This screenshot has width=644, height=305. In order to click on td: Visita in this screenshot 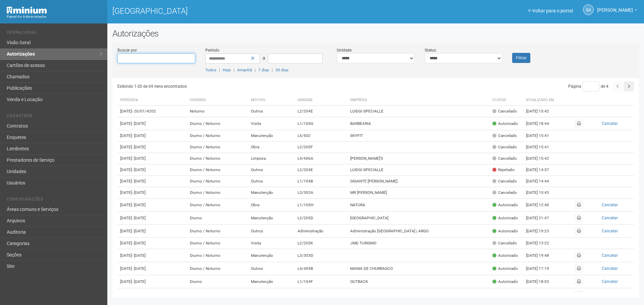, I will do `click(271, 243)`.